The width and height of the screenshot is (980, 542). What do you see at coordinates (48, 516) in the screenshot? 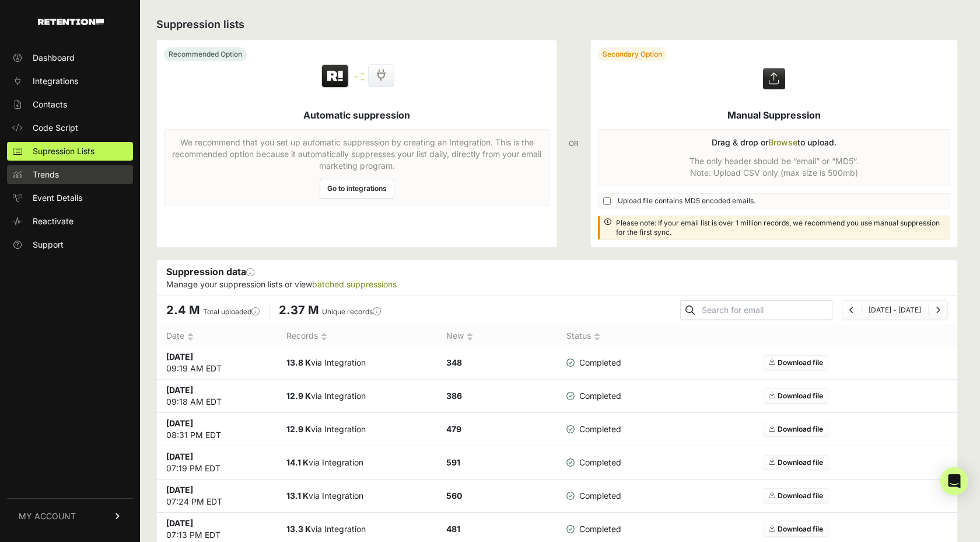
I see `span: MY ACCOUNT` at bounding box center [48, 516].